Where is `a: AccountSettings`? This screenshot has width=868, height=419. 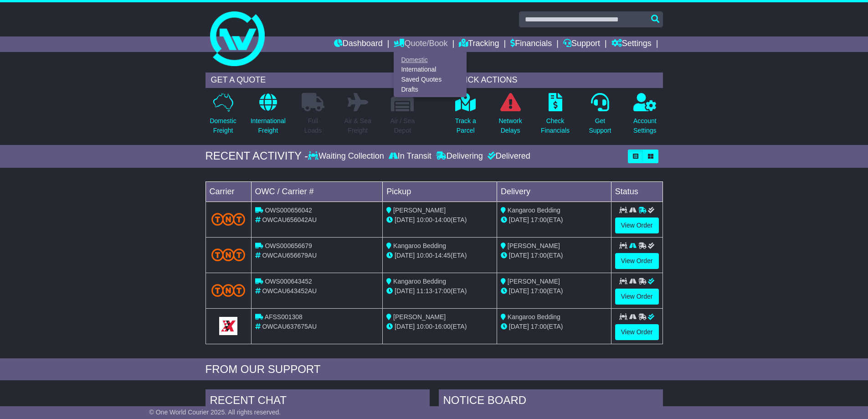
a: AccountSettings is located at coordinates (644, 117).